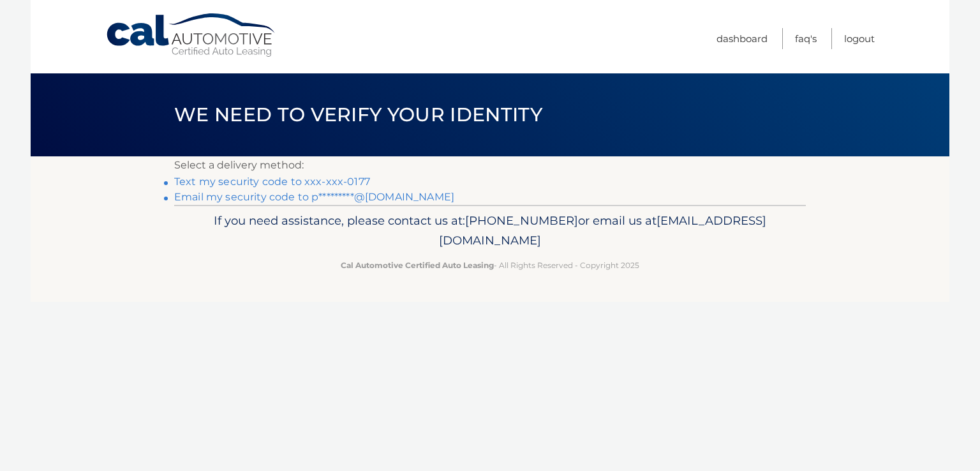  Describe the element at coordinates (490, 265) in the screenshot. I see `p: - All Rights Reserved - Copyright 2025` at that location.